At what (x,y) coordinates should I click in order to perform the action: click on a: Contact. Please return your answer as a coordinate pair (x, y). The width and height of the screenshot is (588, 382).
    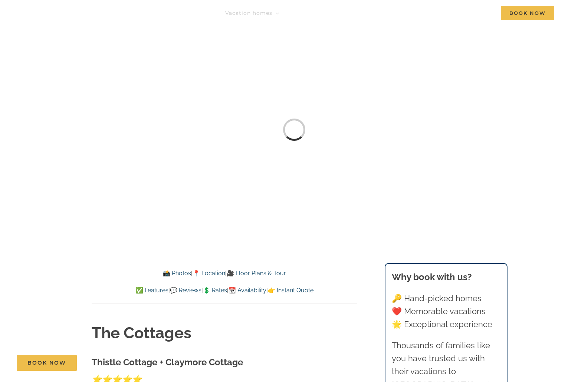
    Looking at the image, I should click on (472, 13).